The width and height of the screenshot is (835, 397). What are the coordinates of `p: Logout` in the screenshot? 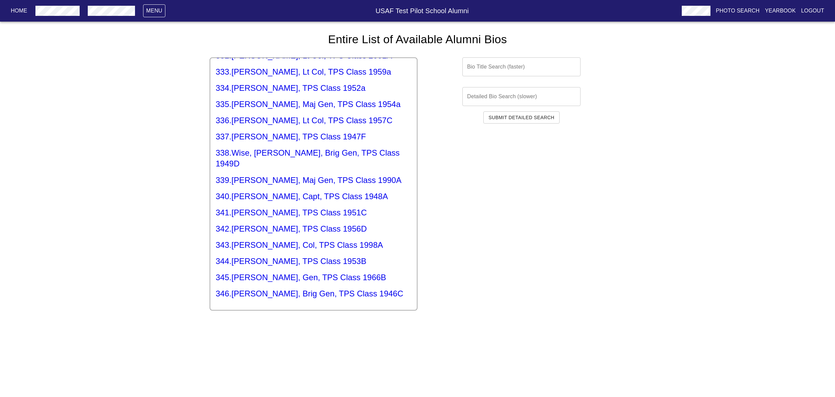 It's located at (813, 11).